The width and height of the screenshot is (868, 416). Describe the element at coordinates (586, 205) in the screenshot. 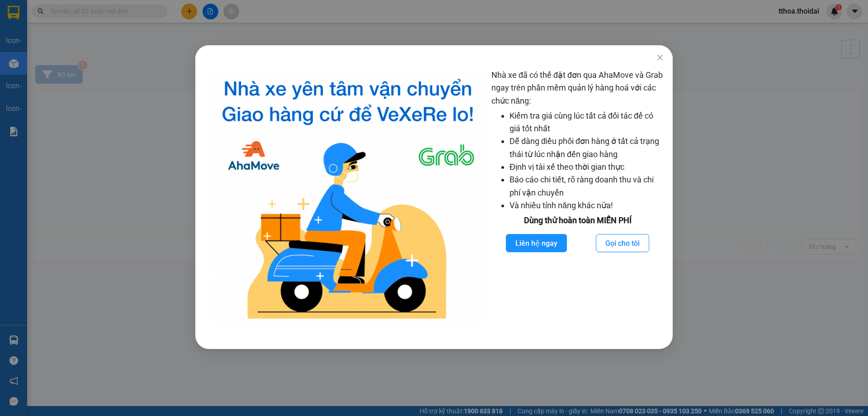

I see `li: Và nhiều tính năng khác nữa!` at that location.